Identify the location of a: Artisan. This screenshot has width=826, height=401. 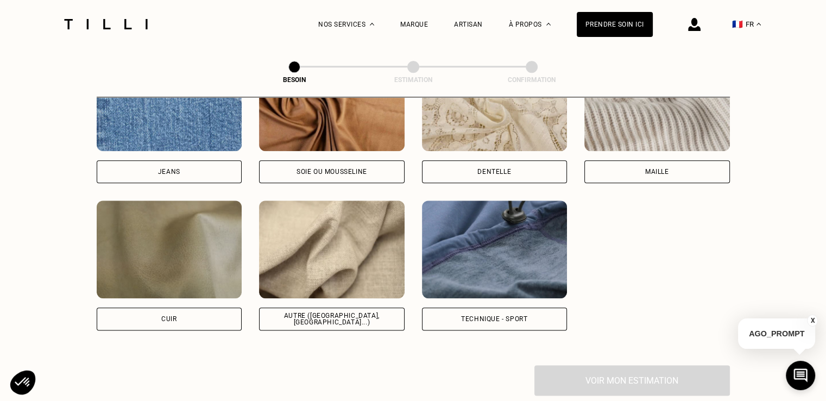
(468, 24).